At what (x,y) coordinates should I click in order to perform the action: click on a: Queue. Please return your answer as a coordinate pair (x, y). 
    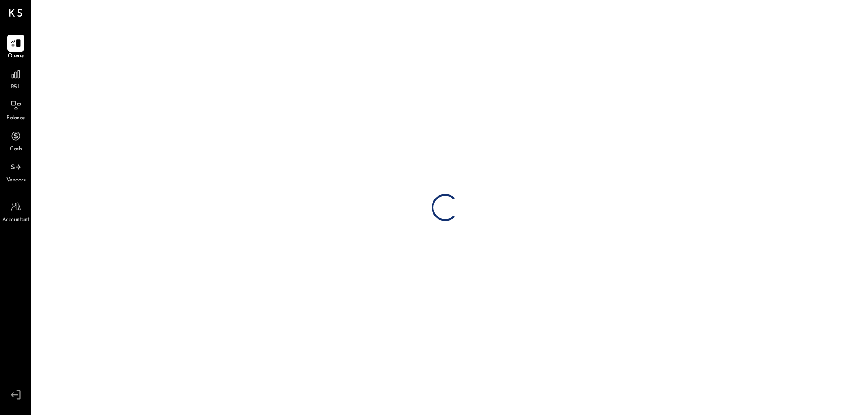
    Looking at the image, I should click on (16, 48).